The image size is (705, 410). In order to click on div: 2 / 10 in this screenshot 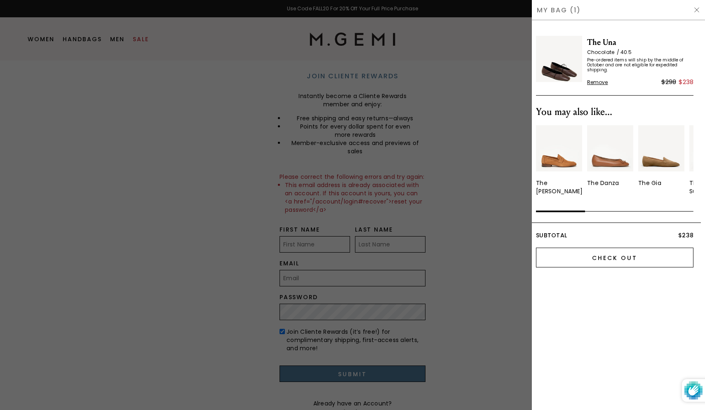, I will do `click(610, 160)`.